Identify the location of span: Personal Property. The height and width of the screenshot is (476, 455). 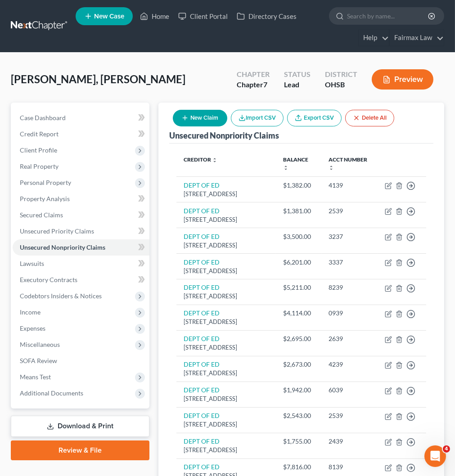
(46, 182).